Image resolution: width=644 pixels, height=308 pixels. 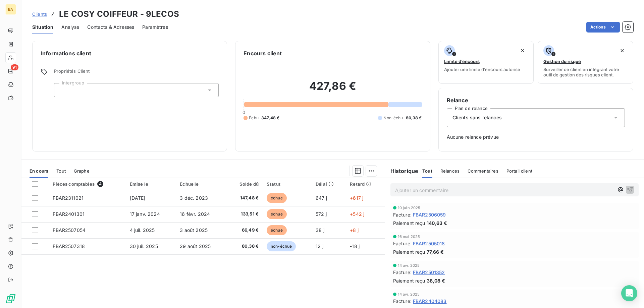 What do you see at coordinates (365, 184) in the screenshot?
I see `div: Retard` at bounding box center [365, 184].